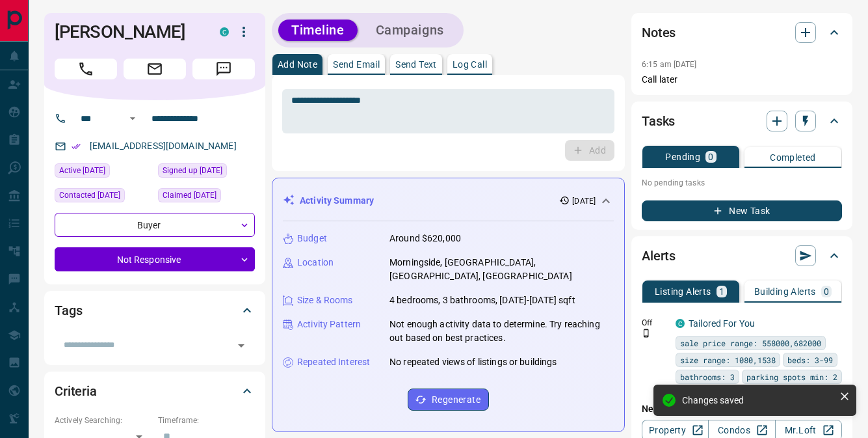 This screenshot has width=868, height=438. What do you see at coordinates (86, 69) in the screenshot?
I see `span: Call` at bounding box center [86, 69].